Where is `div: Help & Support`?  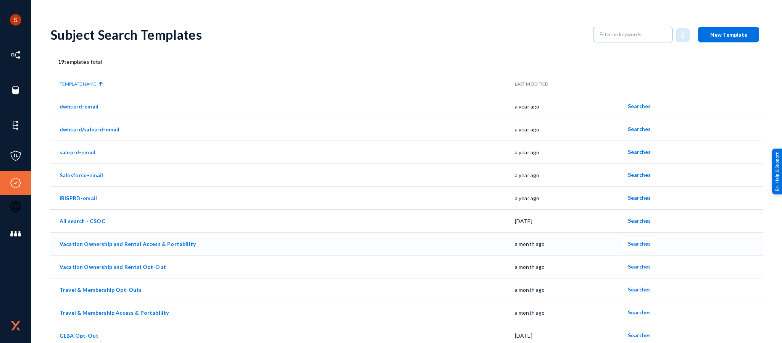
div: Help & Support is located at coordinates (777, 171).